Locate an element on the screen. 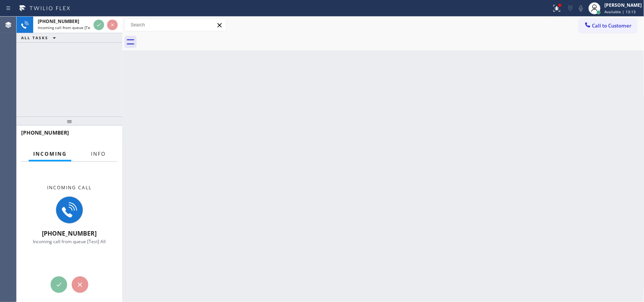  input: Search is located at coordinates (175, 25).